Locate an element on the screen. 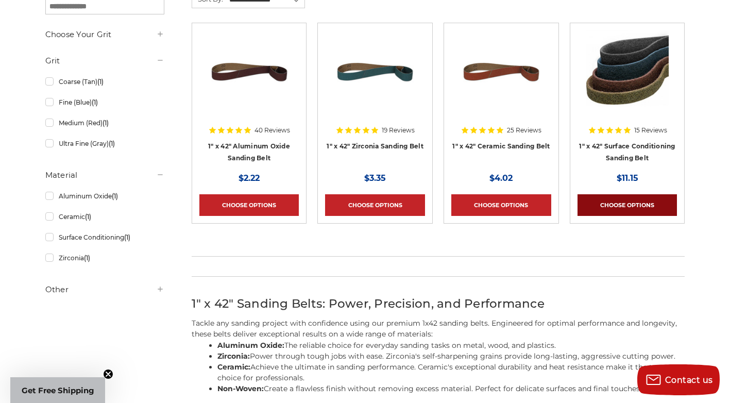 The height and width of the screenshot is (403, 730). strong: Zirconia: is located at coordinates (233, 356).